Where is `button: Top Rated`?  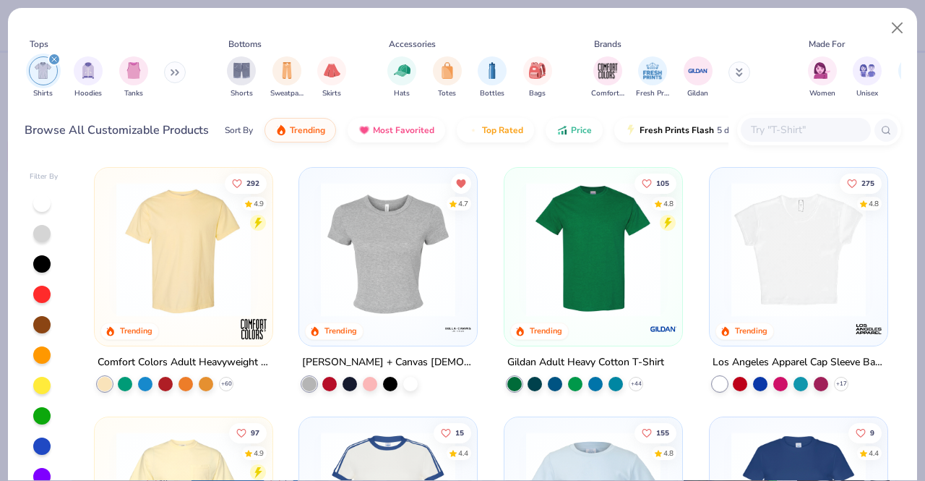
button: Top Rated is located at coordinates (495, 130).